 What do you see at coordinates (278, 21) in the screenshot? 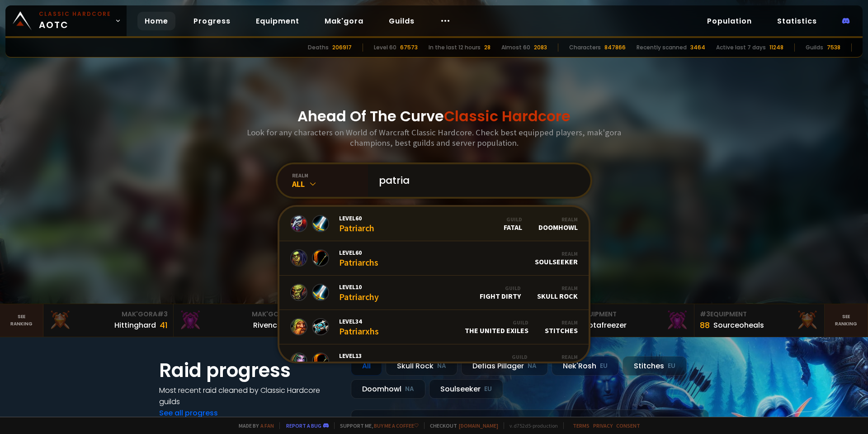
I see `a: Equipment` at bounding box center [278, 21].